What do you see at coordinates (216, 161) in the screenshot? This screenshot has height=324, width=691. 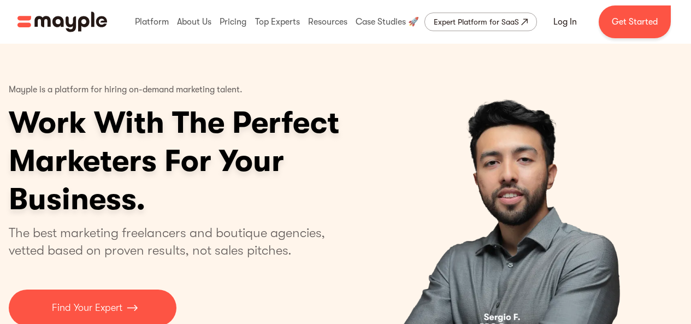 I see `h1: Work With The Perfect Marketers For Your Business.` at bounding box center [216, 161].